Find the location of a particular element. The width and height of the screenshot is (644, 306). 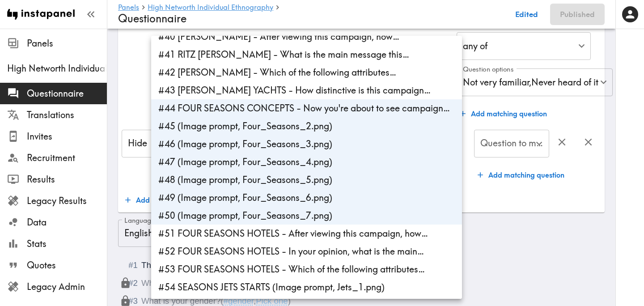

li: #47 (Image prompt, Four_Seasons_4.png) is located at coordinates (306, 162).